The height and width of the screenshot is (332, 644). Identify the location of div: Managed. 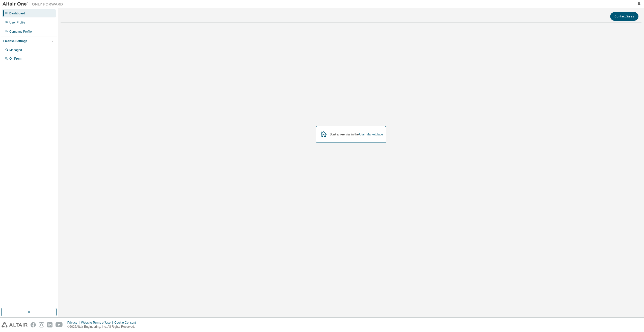
(16, 50).